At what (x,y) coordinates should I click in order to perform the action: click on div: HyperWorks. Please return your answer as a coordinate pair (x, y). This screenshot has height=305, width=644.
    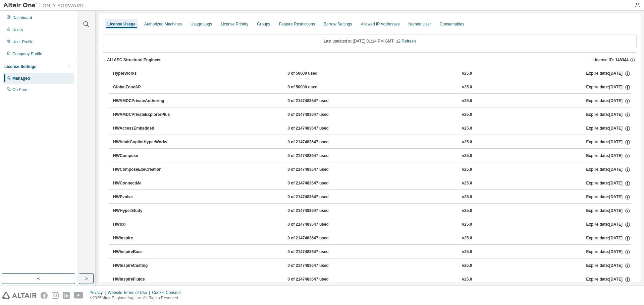
    Looking at the image, I should click on (143, 74).